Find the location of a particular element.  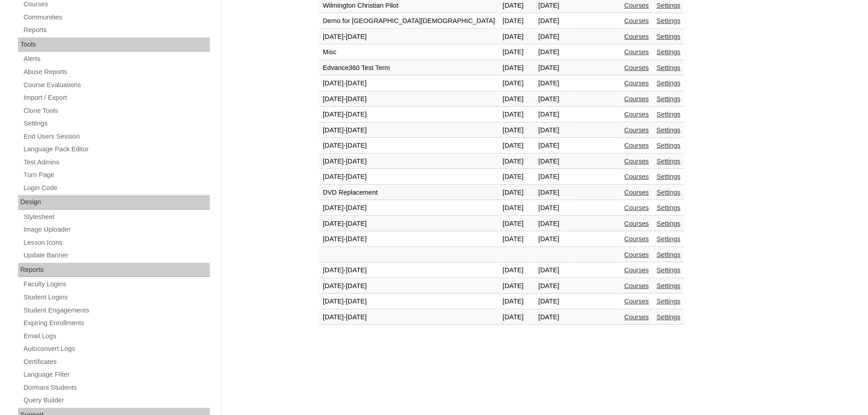

a: End Users Session is located at coordinates (116, 136).